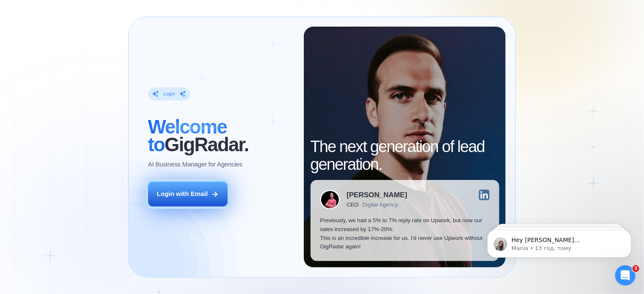  Describe the element at coordinates (352, 205) in the screenshot. I see `div: CEO` at that location.